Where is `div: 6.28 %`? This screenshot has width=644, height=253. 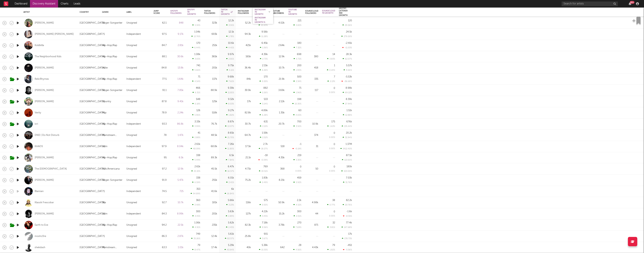 div: 6.28 % is located at coordinates (263, 115).